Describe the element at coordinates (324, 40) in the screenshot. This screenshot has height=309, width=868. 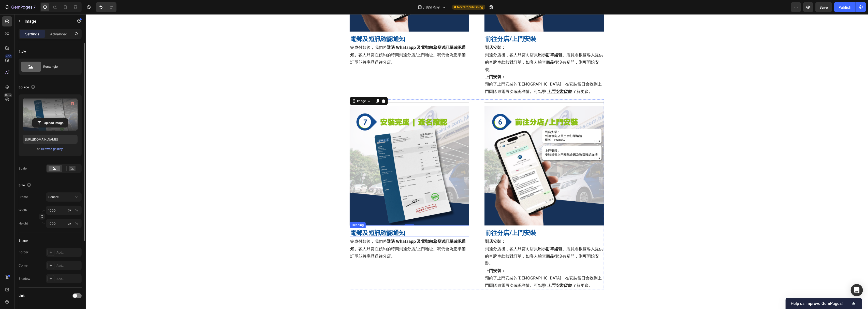
I see `div: Rich Text Editor. Editing area: main` at that location.